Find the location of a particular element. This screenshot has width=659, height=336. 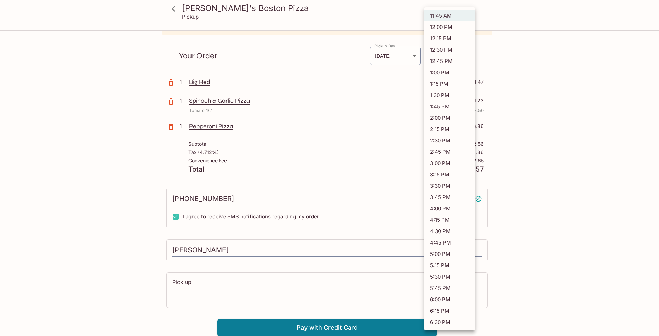

li: 6:30 PM is located at coordinates (450, 322).